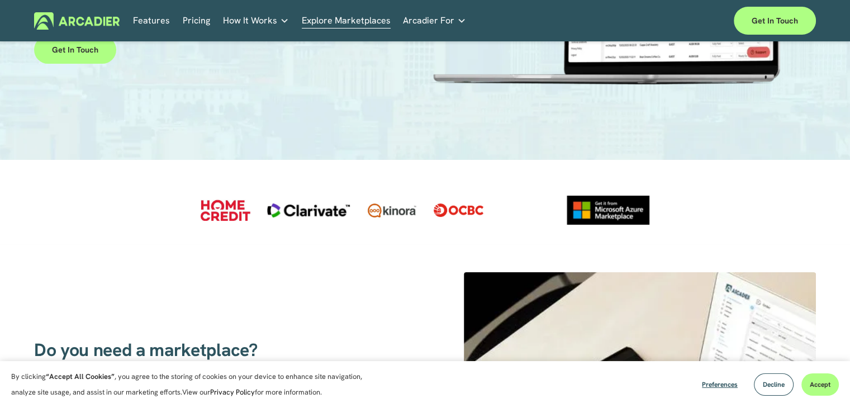 The image size is (850, 408). Describe the element at coordinates (250, 21) in the screenshot. I see `span: How It Works` at that location.